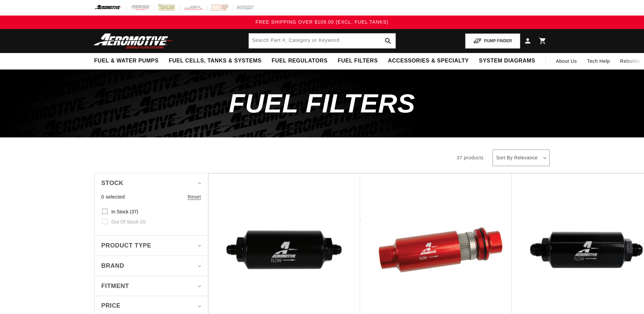  I want to click on summary: Fitment (0 selected), so click(151, 286).